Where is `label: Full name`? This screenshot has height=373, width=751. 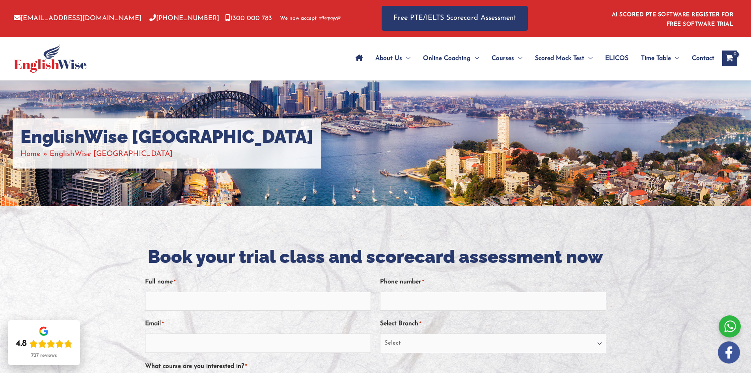
label: Full name is located at coordinates (160, 281).